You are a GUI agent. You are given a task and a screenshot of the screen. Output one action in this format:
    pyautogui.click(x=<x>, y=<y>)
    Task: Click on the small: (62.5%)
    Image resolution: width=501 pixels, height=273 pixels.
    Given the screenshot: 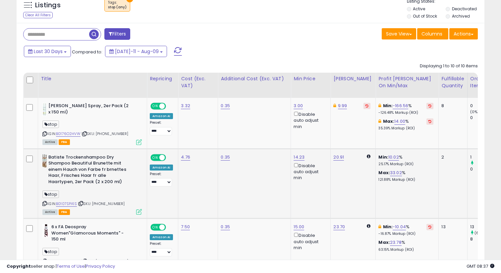 What is the action you would take?
    pyautogui.click(x=482, y=233)
    